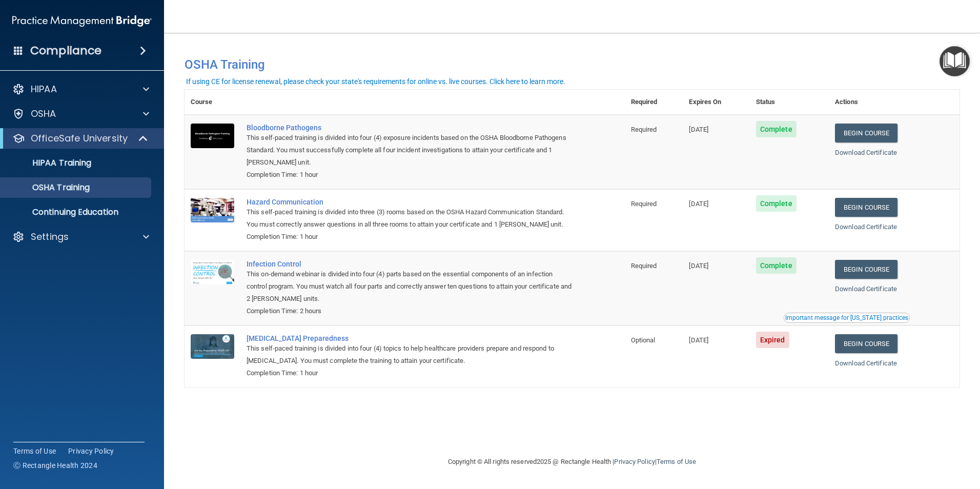  I want to click on button: Read this if you are a dental practitioner in the state of CA, so click(846, 318).